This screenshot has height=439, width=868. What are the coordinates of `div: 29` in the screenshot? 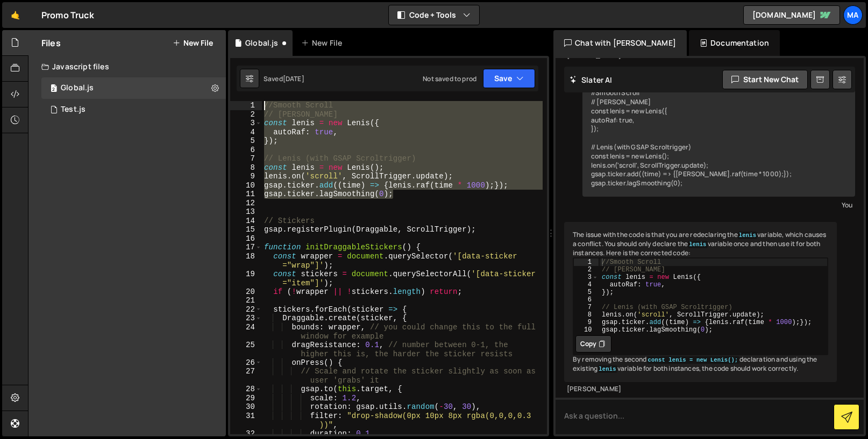 It's located at (246, 398).